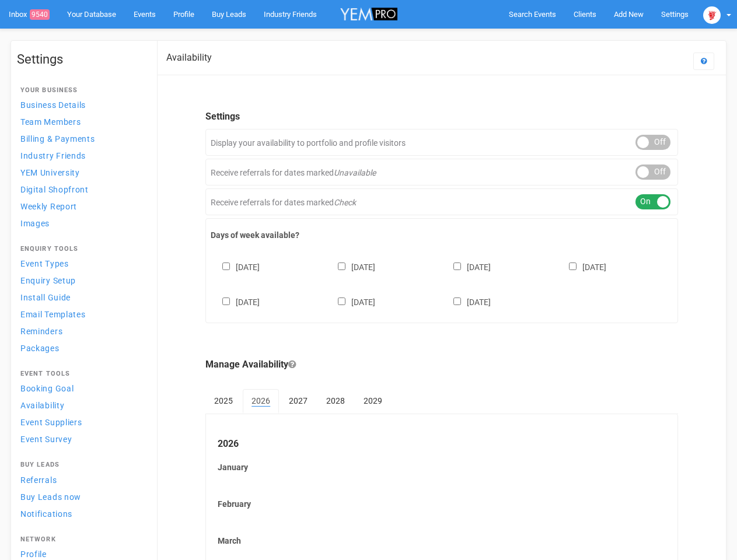  I want to click on legend: Settings, so click(442, 116).